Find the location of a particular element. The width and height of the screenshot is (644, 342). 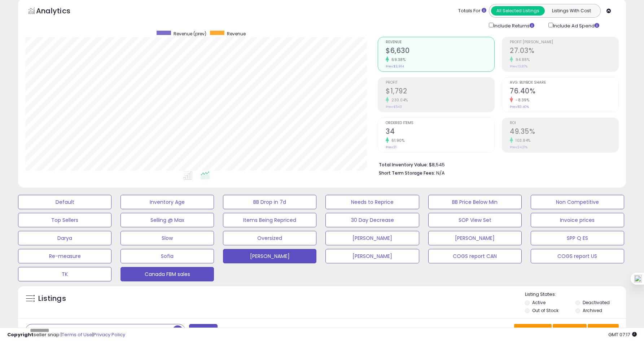

button: Darya is located at coordinates (64, 238).